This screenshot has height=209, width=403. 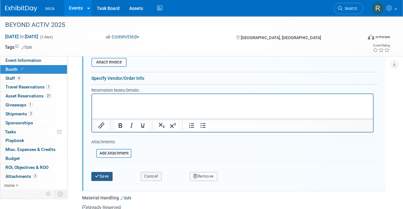 I want to click on button: Insert/edit link, so click(x=101, y=126).